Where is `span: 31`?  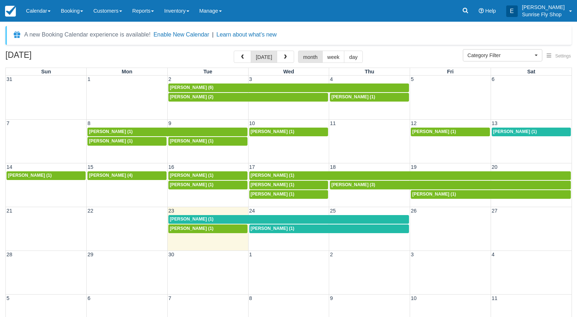
span: 31 is located at coordinates (9, 79).